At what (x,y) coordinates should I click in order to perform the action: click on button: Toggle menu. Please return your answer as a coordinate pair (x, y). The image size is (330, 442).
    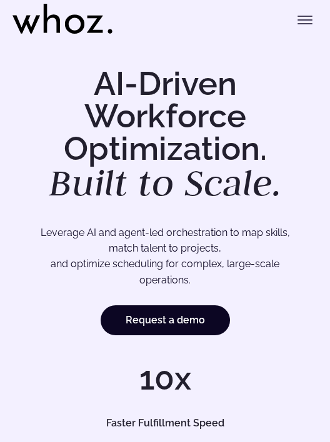
    Looking at the image, I should click on (305, 20).